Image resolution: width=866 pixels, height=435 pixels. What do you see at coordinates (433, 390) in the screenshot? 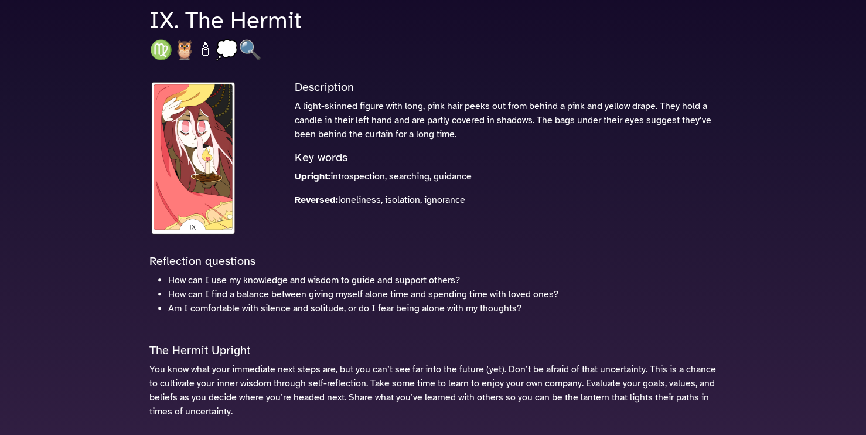
I see `p: You know what your immediate next steps are, but you can’t see far into the future (yet). Don’t b...` at bounding box center [433, 390].